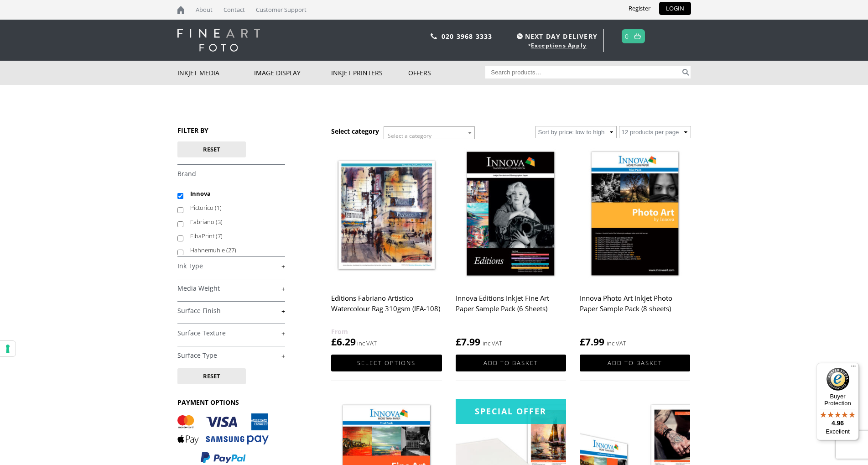  Describe the element at coordinates (386, 247) in the screenshot. I see `a: Editions Fabriano Artistico Watercolour Rag 310gsm (IFA-108) £6.29` at that location.